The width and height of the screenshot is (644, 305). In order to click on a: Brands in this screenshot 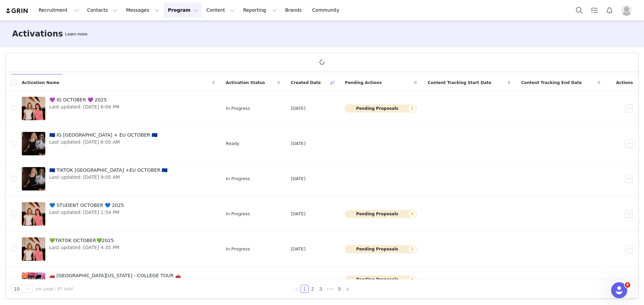, I will do `click(294, 10)`.